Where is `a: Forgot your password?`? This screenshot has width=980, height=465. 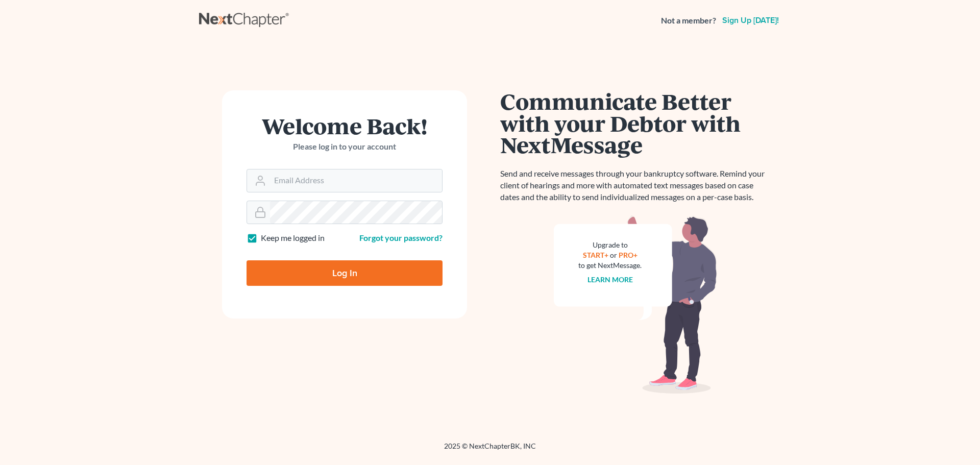 a: Forgot your password? is located at coordinates (401, 238).